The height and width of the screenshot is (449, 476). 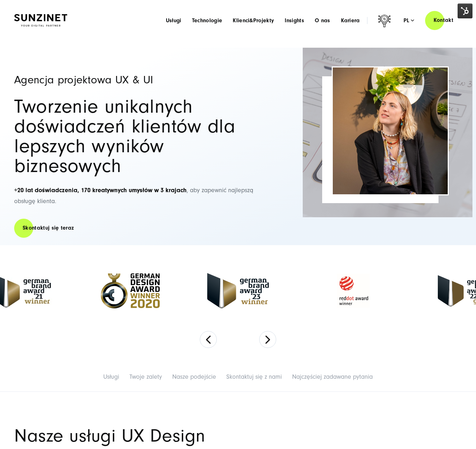 What do you see at coordinates (100, 190) in the screenshot?
I see `strong: +20 lat doświadczenia, 170 kreatywnych umysłów w 3 krajach` at bounding box center [100, 190].